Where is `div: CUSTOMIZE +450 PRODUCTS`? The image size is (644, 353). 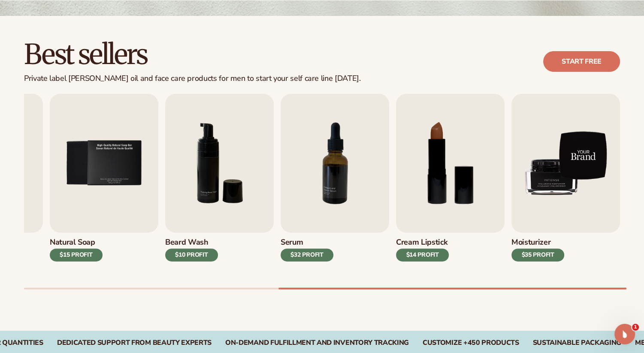 div: CUSTOMIZE +450 PRODUCTS is located at coordinates (471, 343).